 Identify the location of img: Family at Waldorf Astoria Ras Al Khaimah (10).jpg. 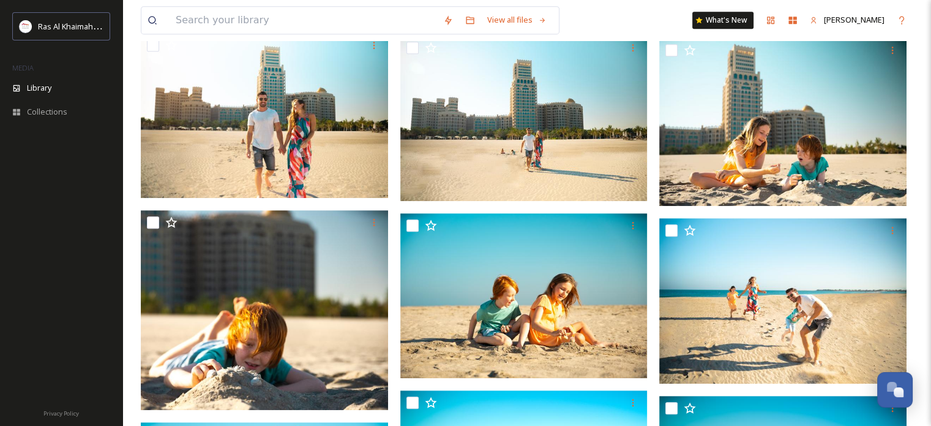
(265, 116).